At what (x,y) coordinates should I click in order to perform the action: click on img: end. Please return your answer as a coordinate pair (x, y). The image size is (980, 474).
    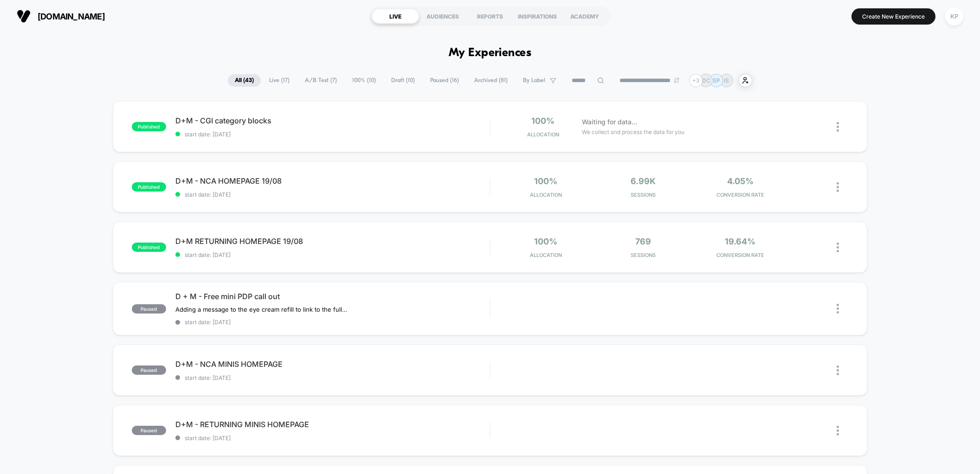
    Looking at the image, I should click on (676, 81).